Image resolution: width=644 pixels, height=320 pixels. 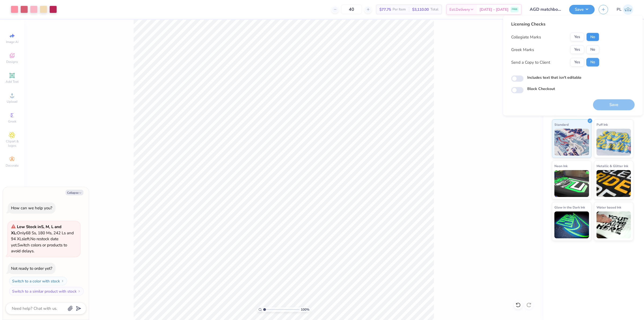 What do you see at coordinates (12, 101) in the screenshot?
I see `span: Upload` at bounding box center [12, 101].